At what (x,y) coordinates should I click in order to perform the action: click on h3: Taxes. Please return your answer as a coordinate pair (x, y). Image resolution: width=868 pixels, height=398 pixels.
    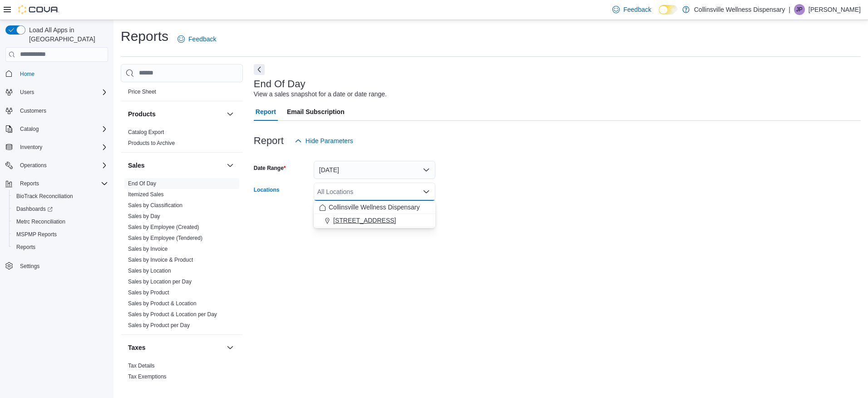
    Looking at the image, I should click on (137, 347).